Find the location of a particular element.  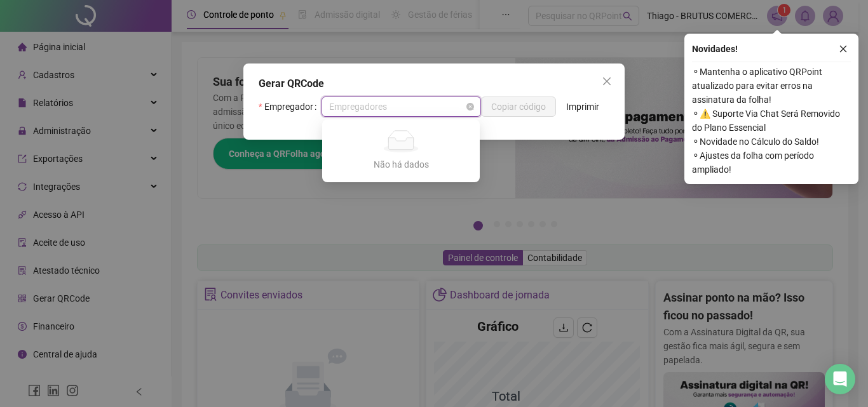

span: ⚬ Mantenha o aplicativo QRPoint atualizado para evitar erros na assinatura da folha! is located at coordinates (772, 86).